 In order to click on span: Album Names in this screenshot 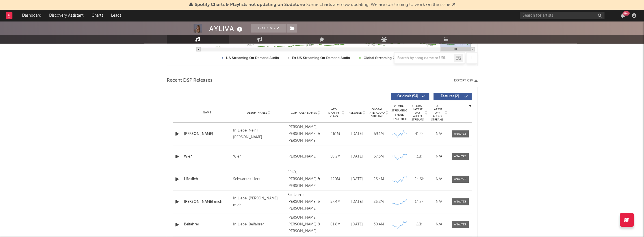, I will do `click(257, 113)`.